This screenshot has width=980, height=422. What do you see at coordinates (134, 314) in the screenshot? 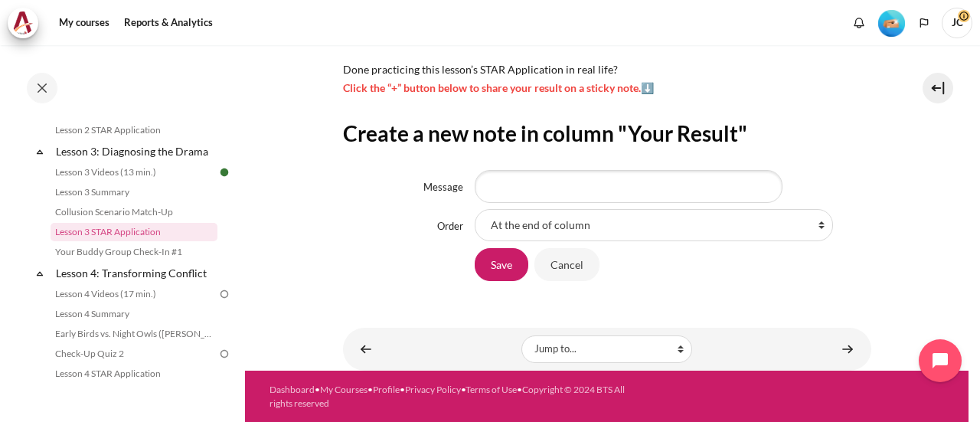
I see `a: Lesson 4 Summary` at bounding box center [134, 314].